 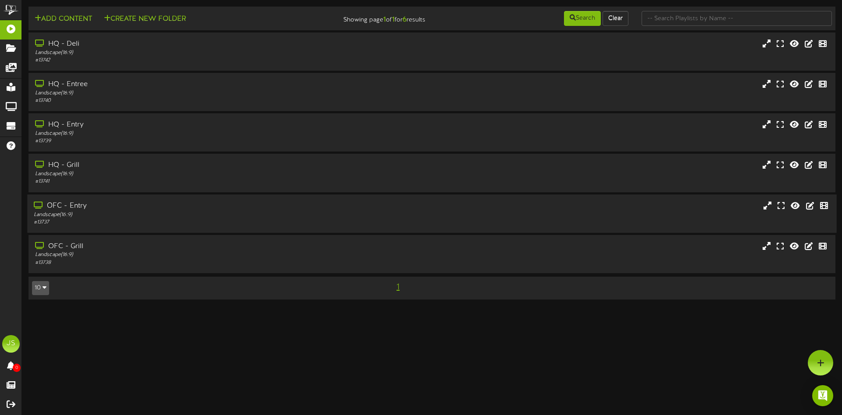 I want to click on div: HQ - Grill, so click(x=197, y=165).